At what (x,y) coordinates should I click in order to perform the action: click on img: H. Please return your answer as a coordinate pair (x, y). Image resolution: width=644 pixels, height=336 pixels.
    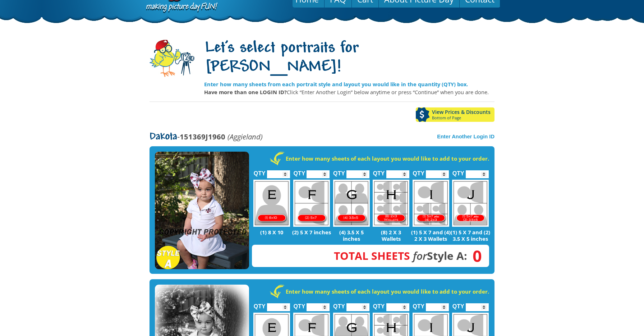
    Looking at the image, I should click on (391, 203).